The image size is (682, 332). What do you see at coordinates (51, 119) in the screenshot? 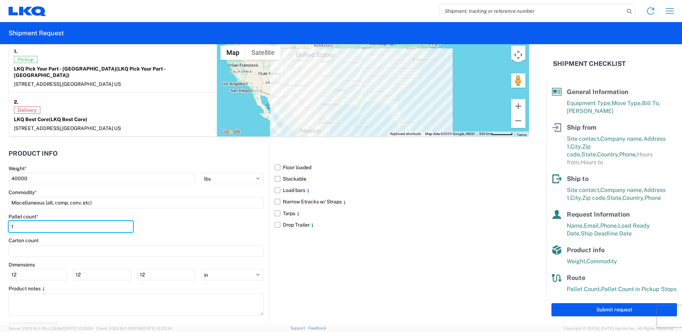
I see `strong: LKQ Best Core` at bounding box center [51, 119].